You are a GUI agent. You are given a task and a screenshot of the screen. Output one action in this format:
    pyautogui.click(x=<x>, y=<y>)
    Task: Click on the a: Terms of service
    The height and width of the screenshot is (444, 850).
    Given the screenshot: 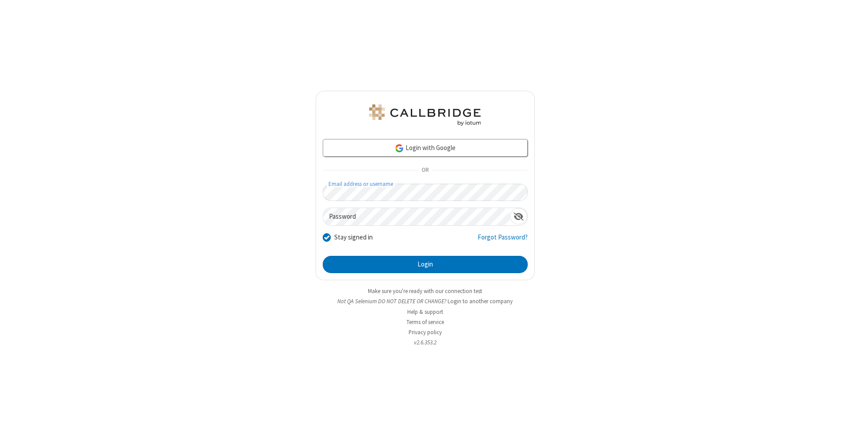 What is the action you would take?
    pyautogui.click(x=425, y=322)
    